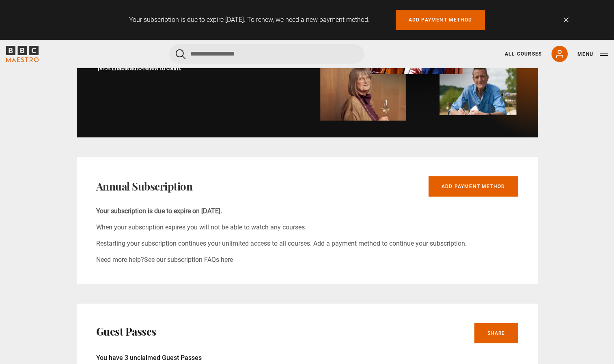 The height and width of the screenshot is (364, 614). Describe the element at coordinates (523, 54) in the screenshot. I see `a: All Courses` at that location.